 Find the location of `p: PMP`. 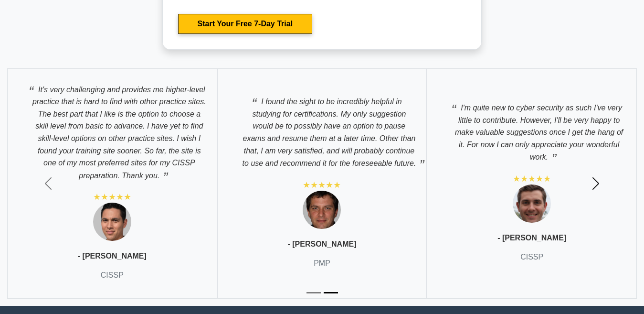

p: PMP is located at coordinates (322, 263).